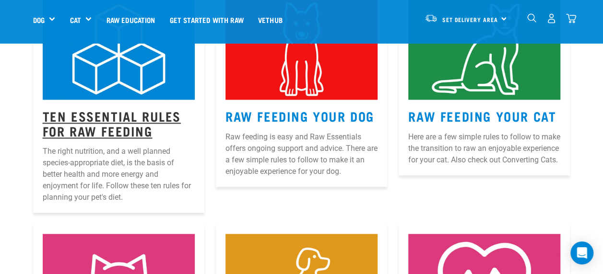 The width and height of the screenshot is (603, 274). I want to click on a: Cat, so click(75, 20).